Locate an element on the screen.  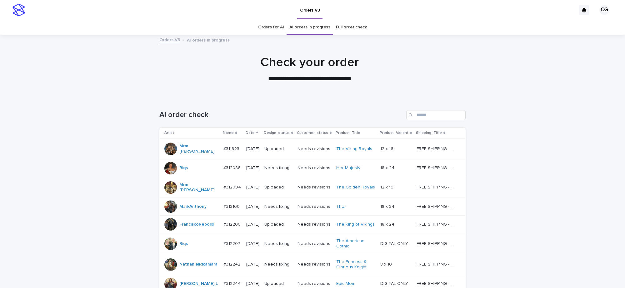
div: CG is located at coordinates (604, 10).